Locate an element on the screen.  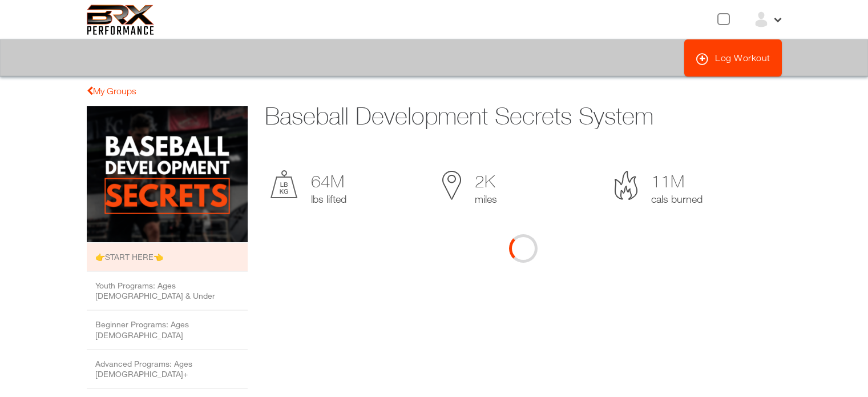
a: Log Workout is located at coordinates (732, 58).